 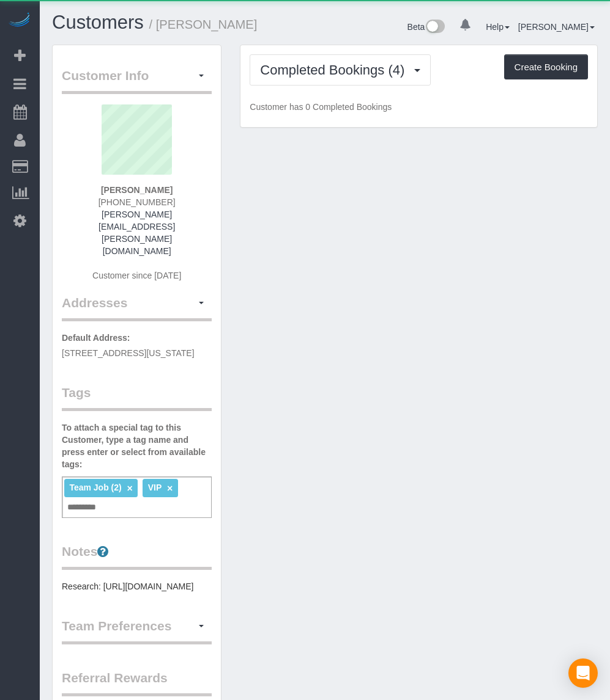 I want to click on a: Beta, so click(x=426, y=27).